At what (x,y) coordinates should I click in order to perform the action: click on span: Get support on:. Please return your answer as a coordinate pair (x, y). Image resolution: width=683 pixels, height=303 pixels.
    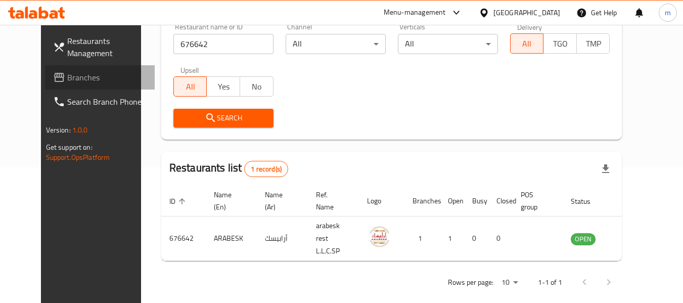
    Looking at the image, I should click on (69, 147).